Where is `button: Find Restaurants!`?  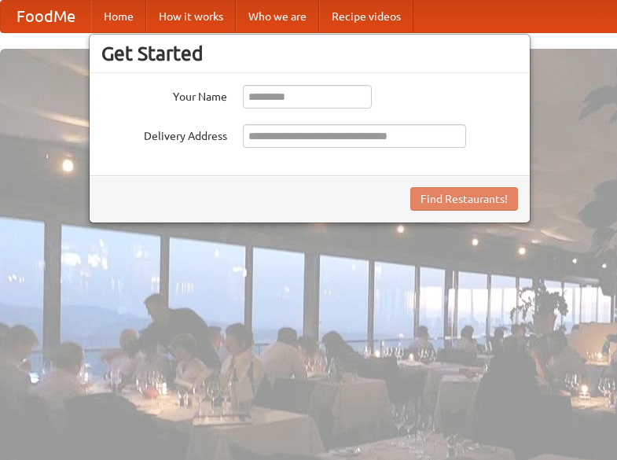
button: Find Restaurants! is located at coordinates (464, 199).